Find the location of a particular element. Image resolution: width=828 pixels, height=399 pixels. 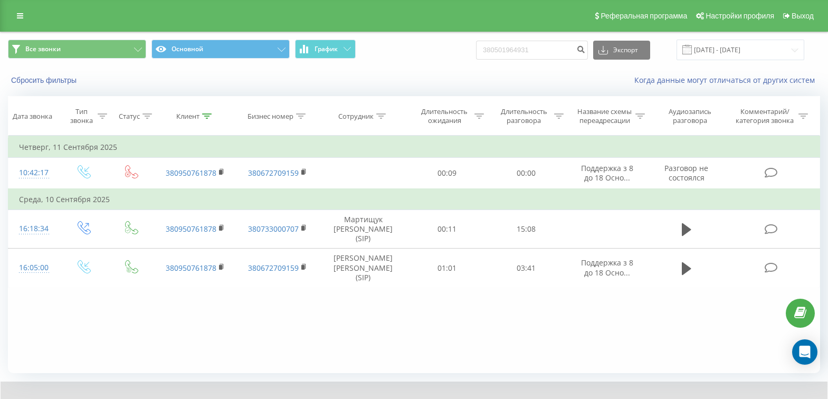

td: 00:09 is located at coordinates (447, 173).